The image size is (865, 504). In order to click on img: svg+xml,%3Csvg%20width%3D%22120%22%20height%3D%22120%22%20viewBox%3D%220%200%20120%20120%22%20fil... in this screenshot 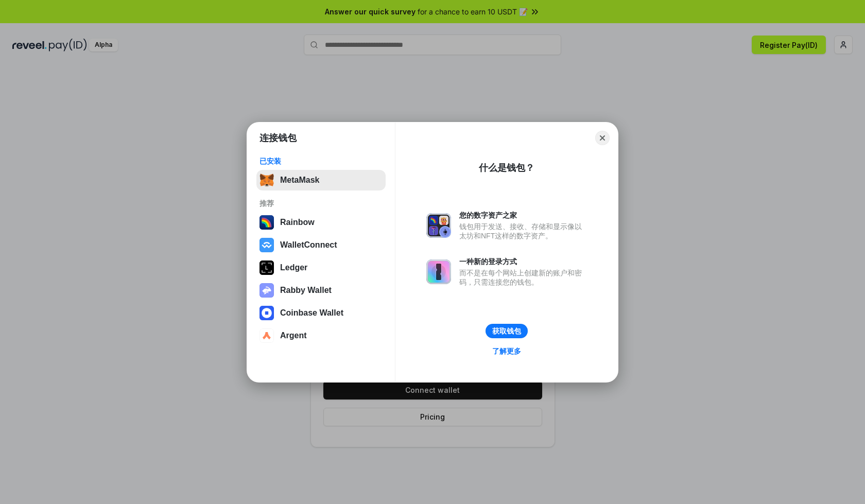, I will do `click(267, 222)`.